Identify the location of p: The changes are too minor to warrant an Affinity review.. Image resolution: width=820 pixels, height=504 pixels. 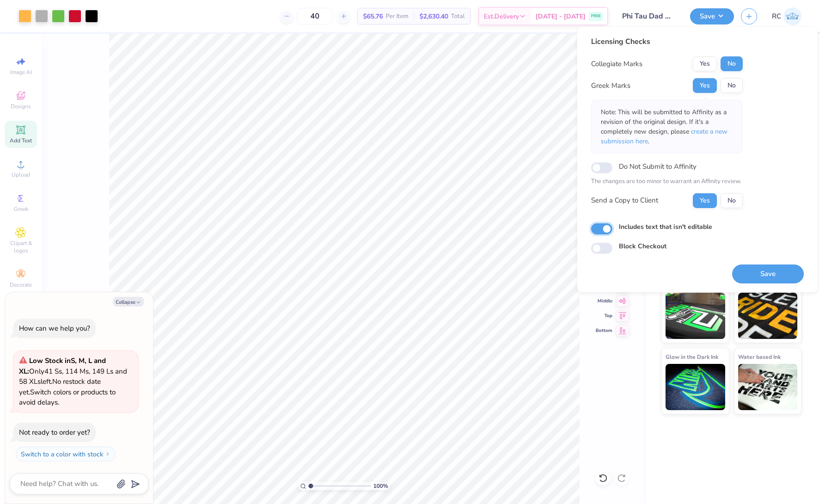
(667, 182).